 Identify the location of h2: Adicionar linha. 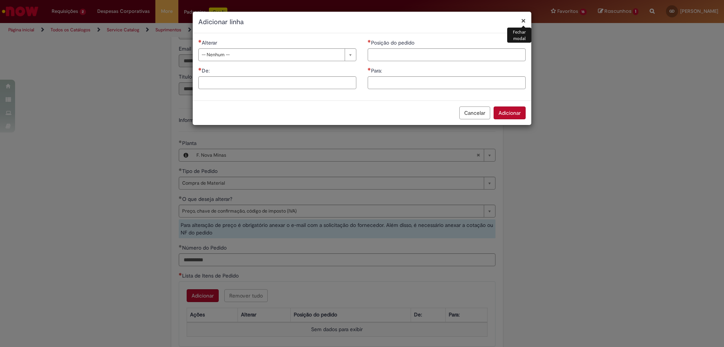
(362, 22).